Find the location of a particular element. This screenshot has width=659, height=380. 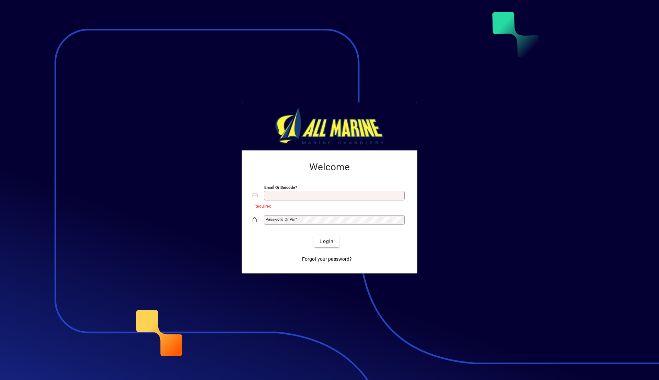

mat-error: Required is located at coordinates (327, 206).